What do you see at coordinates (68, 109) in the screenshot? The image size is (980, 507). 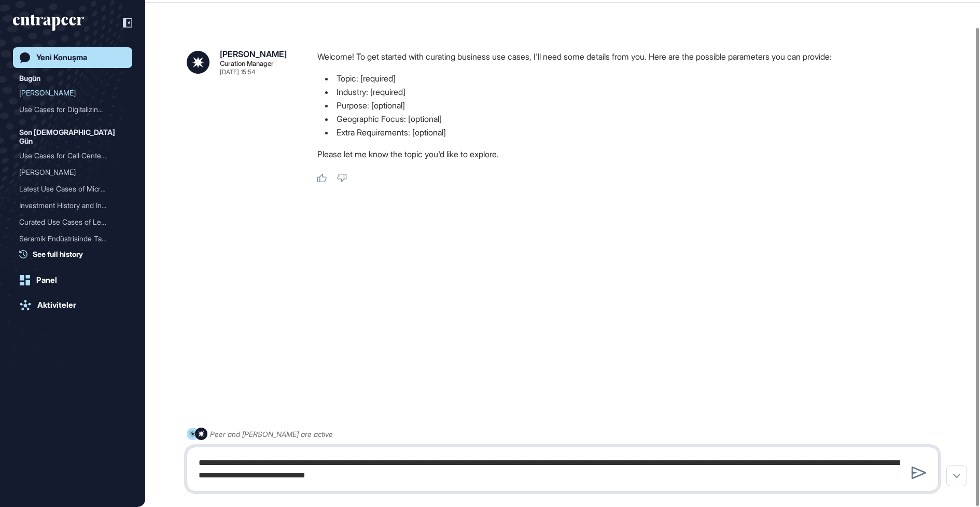 I see `div: Use Cases for Digitalizin...` at bounding box center [68, 109].